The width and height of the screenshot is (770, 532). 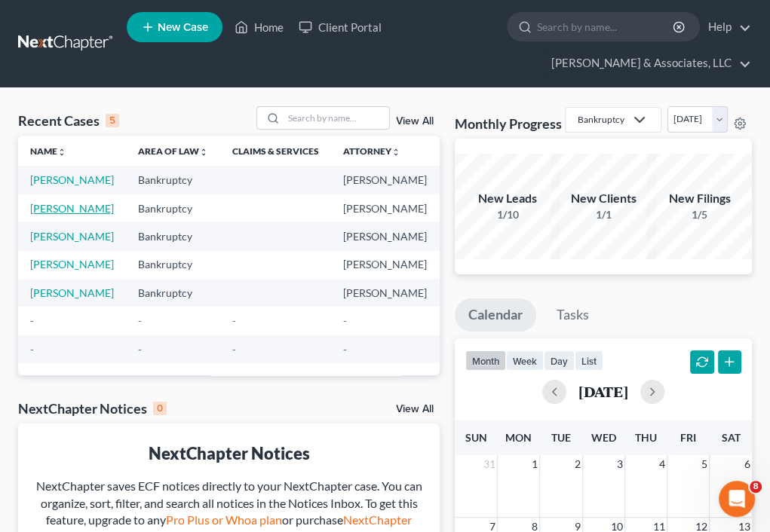 I want to click on span: Wed, so click(x=604, y=438).